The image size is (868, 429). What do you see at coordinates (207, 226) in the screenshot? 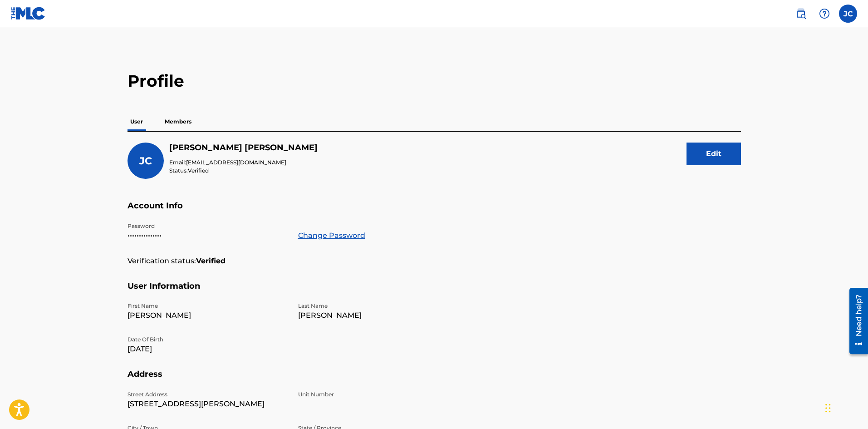
I see `p: Password` at bounding box center [207, 226].